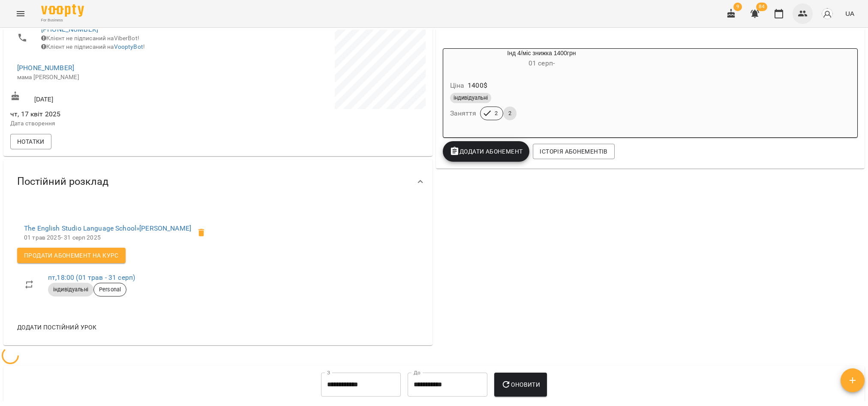 This screenshot has width=868, height=406. I want to click on button: Нотатки, so click(31, 142).